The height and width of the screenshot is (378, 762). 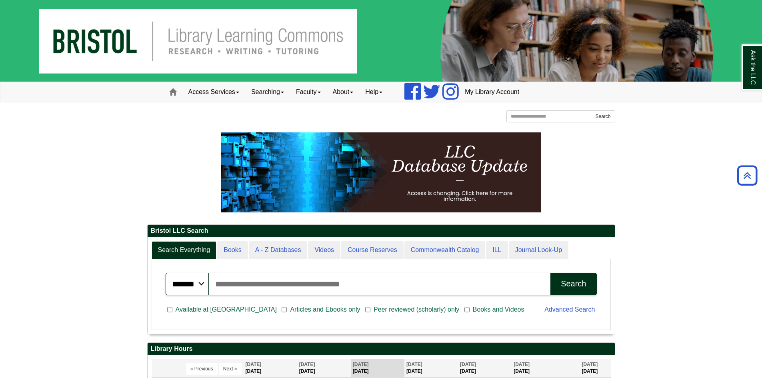 I want to click on a: Course Reserves, so click(x=372, y=250).